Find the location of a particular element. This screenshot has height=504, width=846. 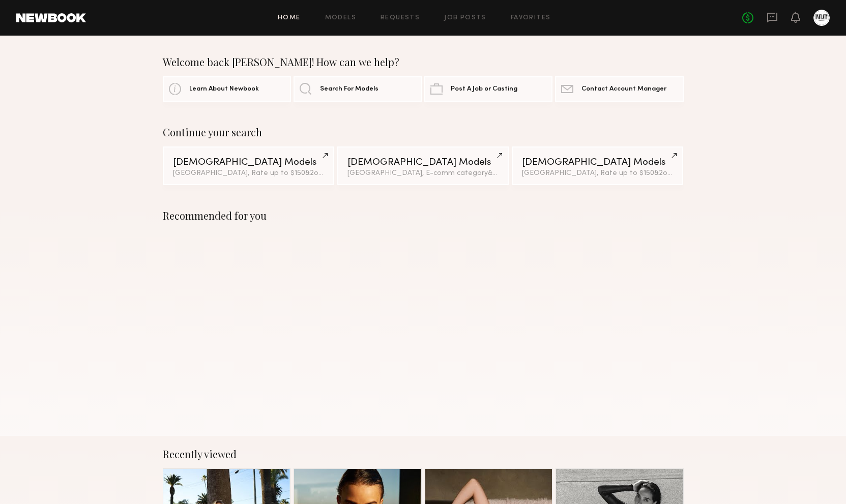

a: Models is located at coordinates (340, 18).